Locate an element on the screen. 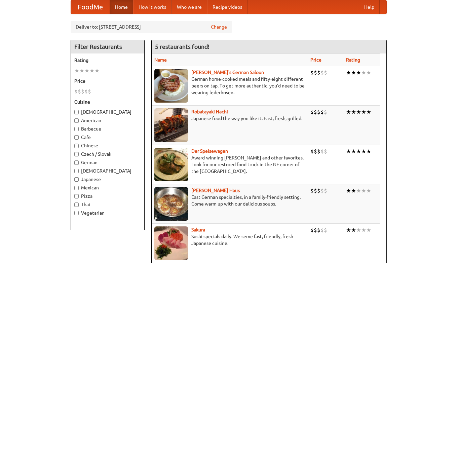  b: Sakura is located at coordinates (198, 230).